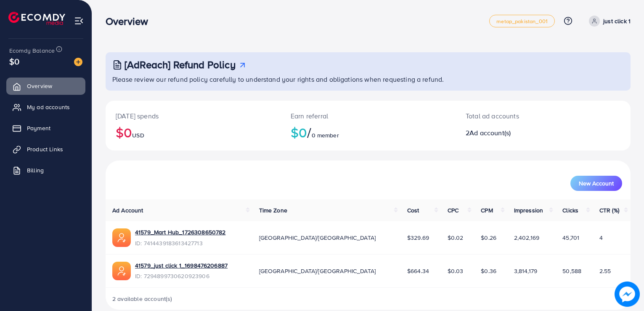  Describe the element at coordinates (180, 232) in the screenshot. I see `a: 41579_Mart Hub_1726308650782` at that location.